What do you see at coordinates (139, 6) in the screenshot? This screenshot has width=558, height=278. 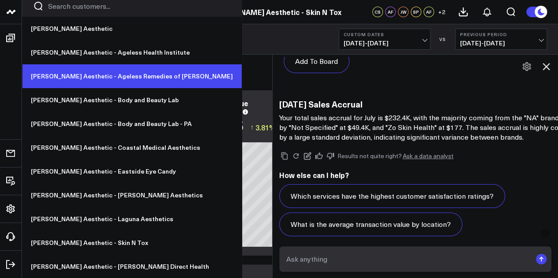 I see `input: Search customers input` at bounding box center [139, 6].